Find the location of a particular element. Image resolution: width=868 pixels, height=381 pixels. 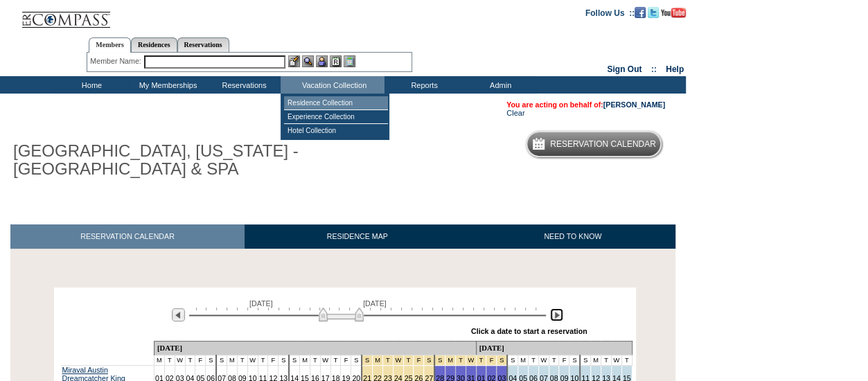

a: RESIDENCE MAP is located at coordinates (357, 236).